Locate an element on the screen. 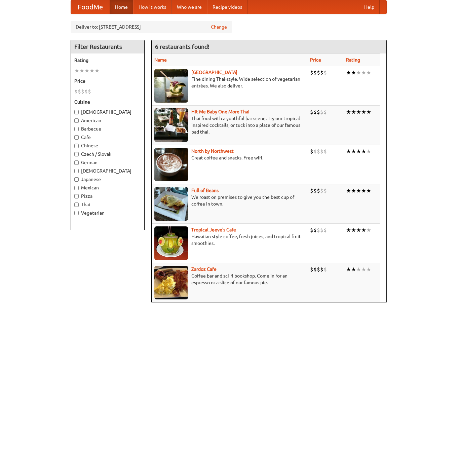 This screenshot has width=457, height=476. b: Full of Beans is located at coordinates (205, 190).